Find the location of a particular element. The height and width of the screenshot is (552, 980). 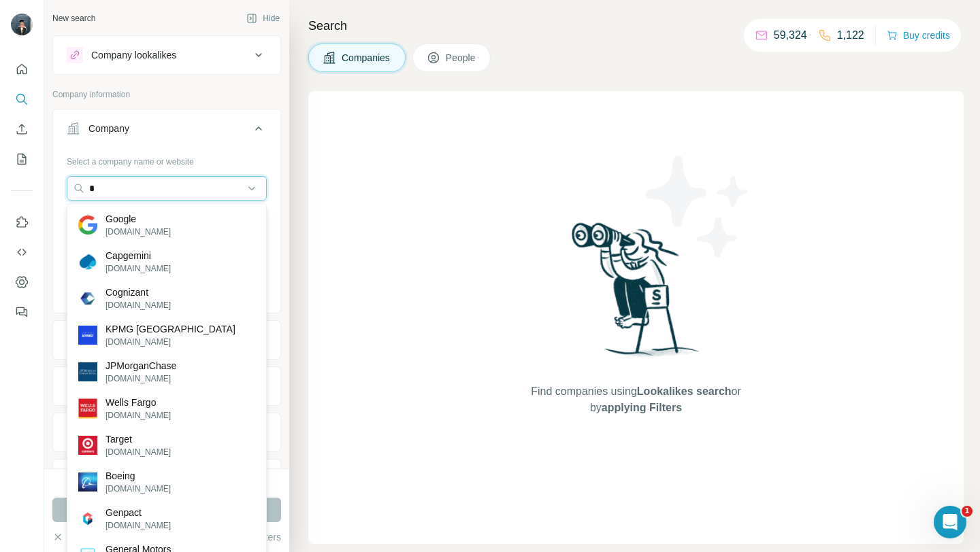

img: Boeing is located at coordinates (88, 482).